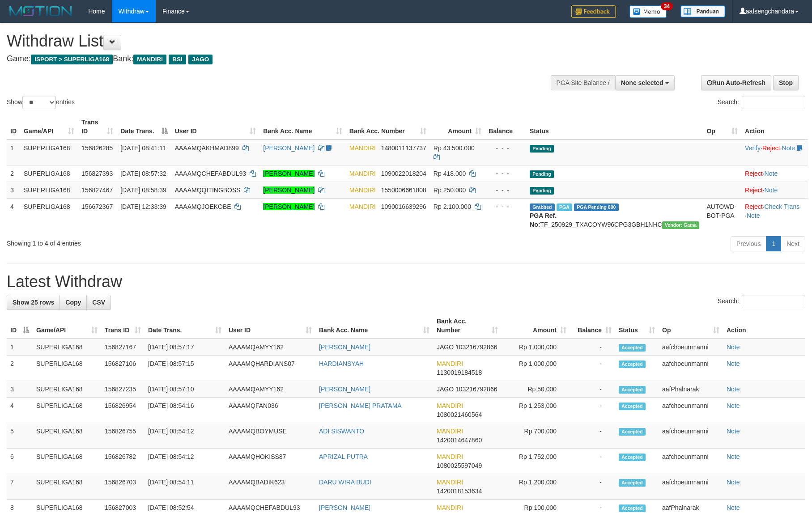 The image size is (812, 513). Describe the element at coordinates (41, 11) in the screenshot. I see `img: MOTION_logo.png` at that location.